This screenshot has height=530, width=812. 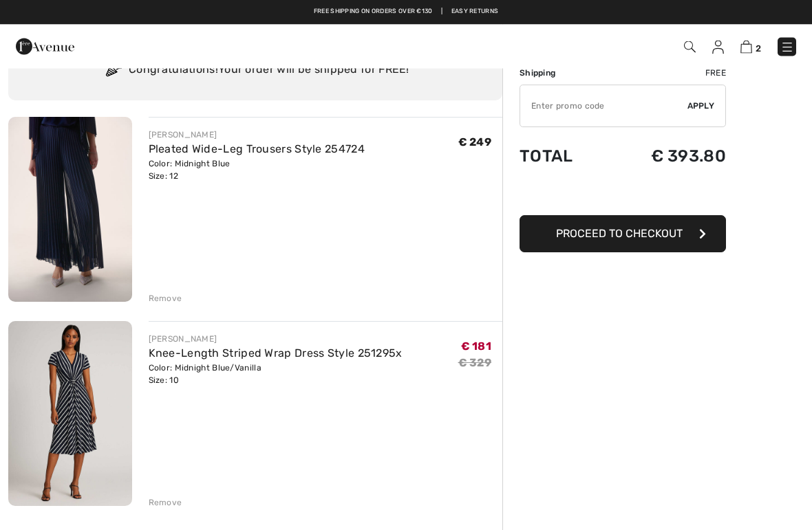 I want to click on span: Proceed to Checkout, so click(x=620, y=234).